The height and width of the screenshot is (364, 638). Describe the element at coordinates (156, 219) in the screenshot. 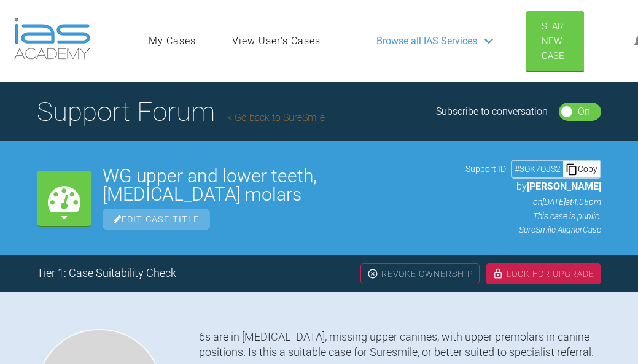

I see `span: Edit Case Title` at that location.